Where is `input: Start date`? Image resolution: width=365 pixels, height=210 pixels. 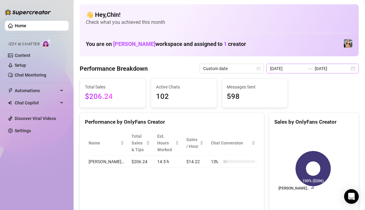
input: Start date is located at coordinates (287, 69).